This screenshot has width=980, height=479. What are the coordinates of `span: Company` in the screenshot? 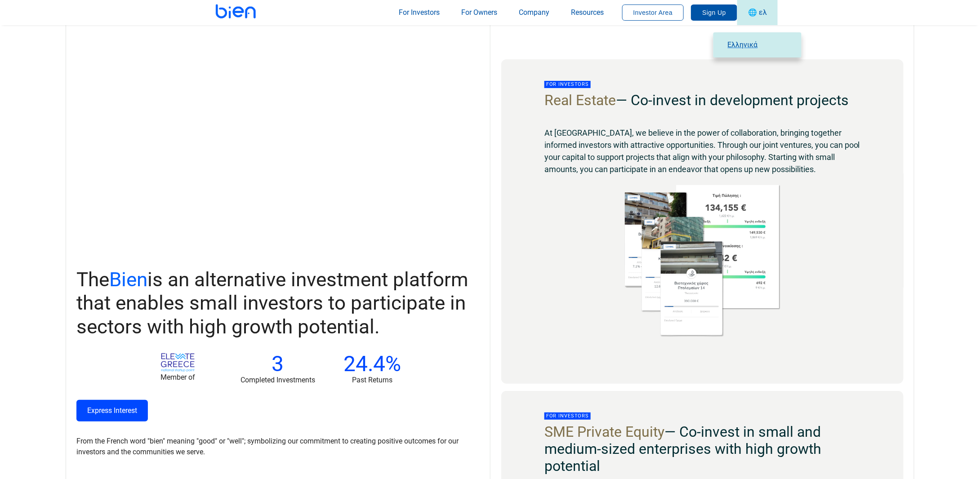 It's located at (534, 12).